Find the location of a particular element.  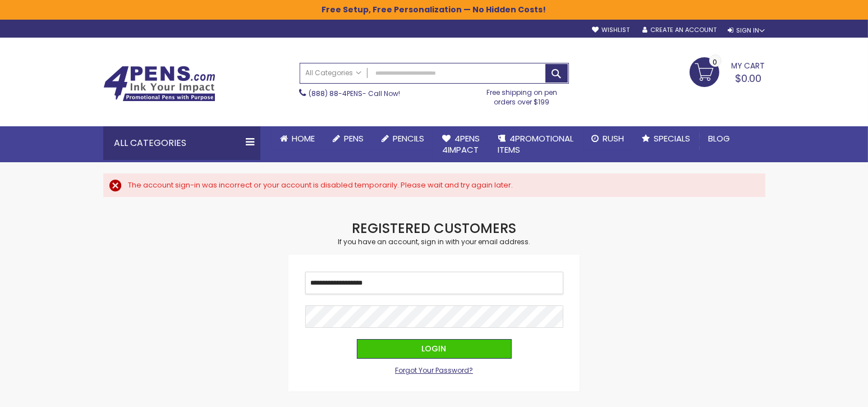

span: - Call Now! is located at coordinates (354, 93).